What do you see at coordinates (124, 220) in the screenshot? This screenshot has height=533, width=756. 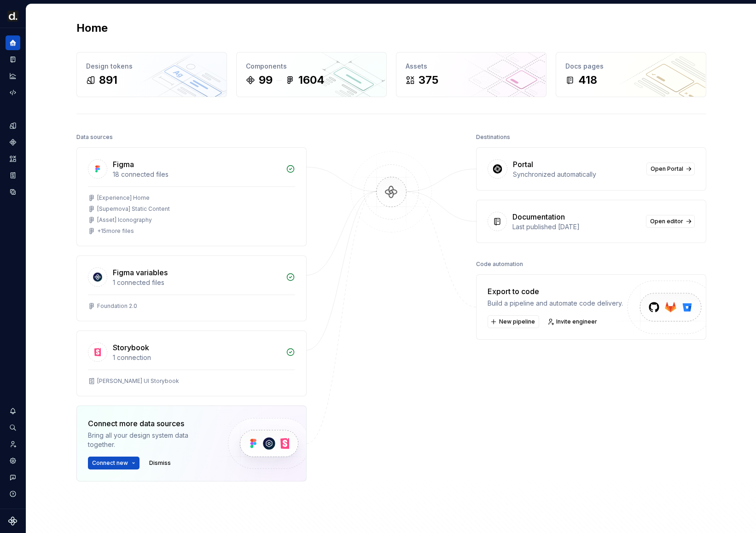 I see `div: [Asset] Iconography` at bounding box center [124, 220].